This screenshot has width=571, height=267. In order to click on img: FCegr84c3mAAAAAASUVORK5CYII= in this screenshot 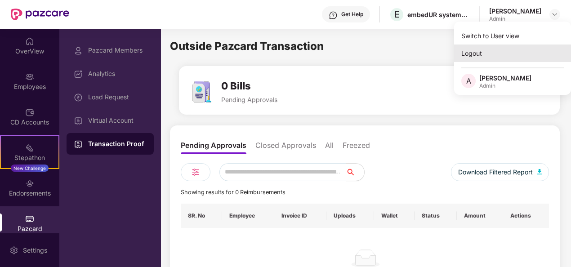, I will do `click(202, 92)`.